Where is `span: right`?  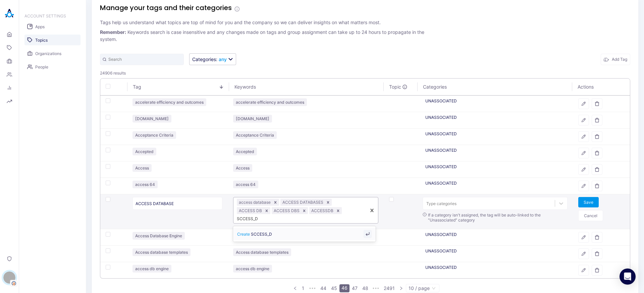
span: right is located at coordinates (401, 289).